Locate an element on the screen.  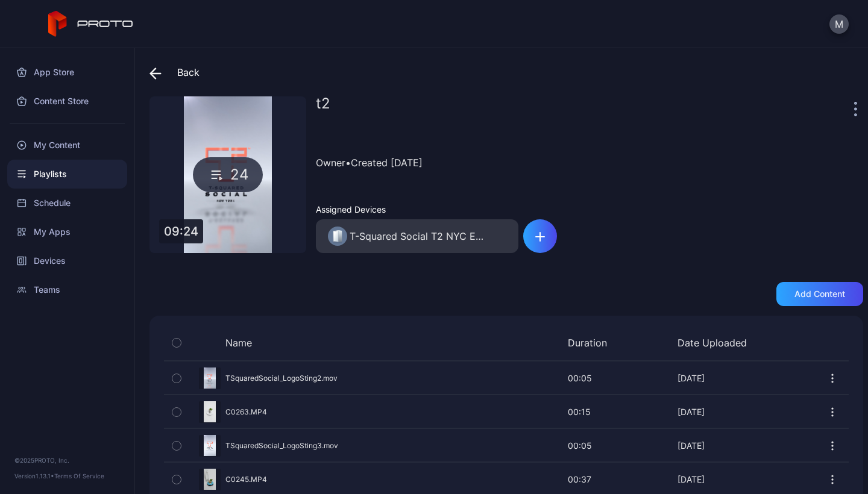
div: Content Store is located at coordinates (67, 101).